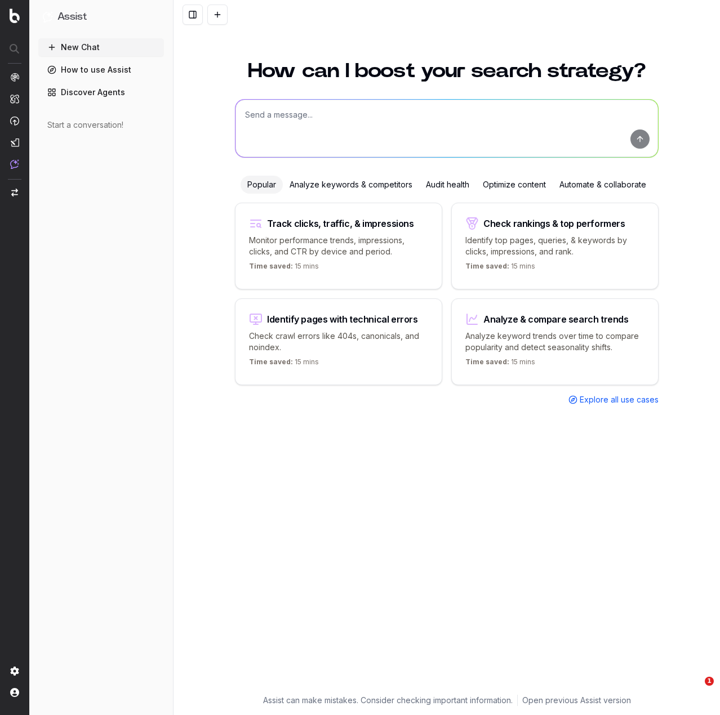  Describe the element at coordinates (555, 246) in the screenshot. I see `p: Identify top pages, queries, & keywords by clicks, impressions, and rank.` at that location.